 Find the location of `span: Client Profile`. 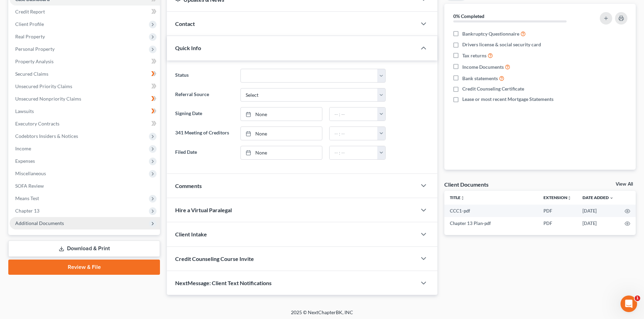

span: Client Profile is located at coordinates (29, 23).